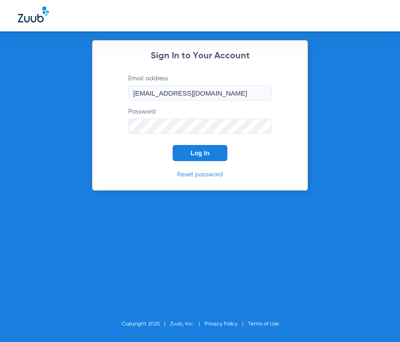 The image size is (400, 342). Describe the element at coordinates (200, 126) in the screenshot. I see `input: Password` at that location.